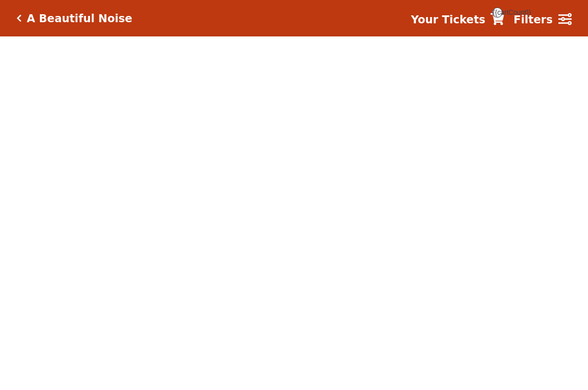 The height and width of the screenshot is (390, 588). Describe the element at coordinates (79, 18) in the screenshot. I see `h5: A Beautiful Noise` at that location.